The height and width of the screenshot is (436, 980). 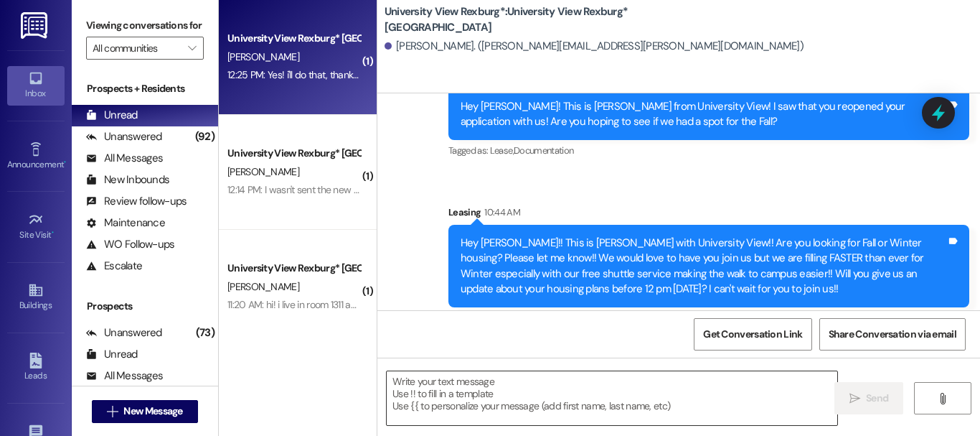 I want to click on a: Leads, so click(x=36, y=368).